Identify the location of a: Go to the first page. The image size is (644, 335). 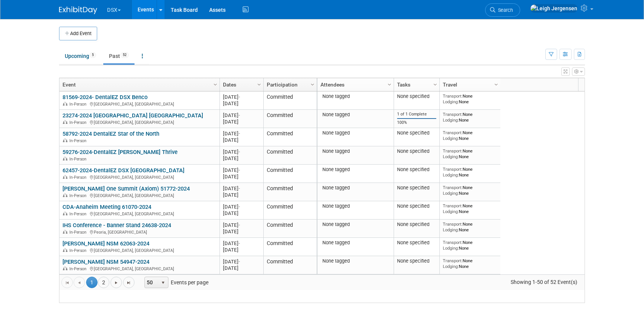
(67, 282).